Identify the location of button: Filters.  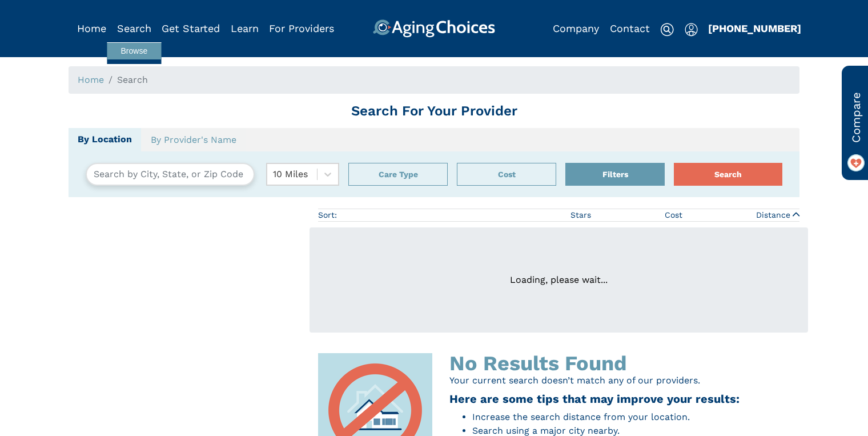
(615, 175).